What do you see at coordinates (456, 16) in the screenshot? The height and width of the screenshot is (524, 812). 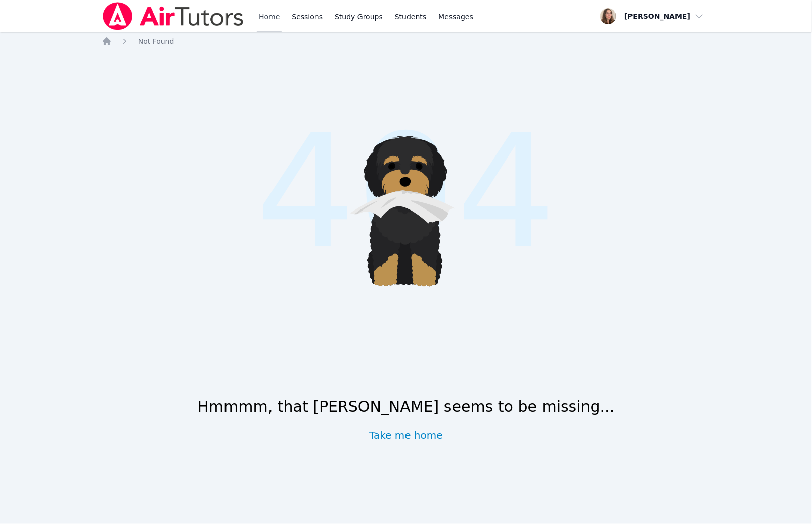 I see `span: Messages` at bounding box center [456, 16].